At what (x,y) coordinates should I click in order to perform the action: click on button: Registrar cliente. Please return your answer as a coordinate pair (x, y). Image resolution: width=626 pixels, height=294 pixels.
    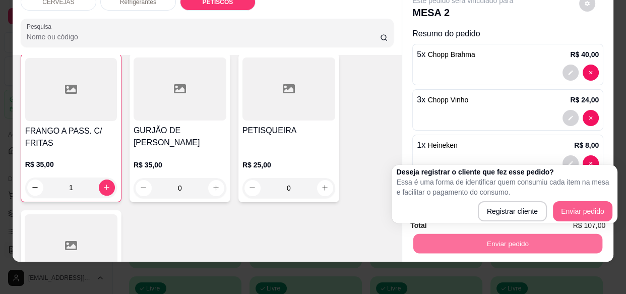
    Looking at the image, I should click on (512, 211).